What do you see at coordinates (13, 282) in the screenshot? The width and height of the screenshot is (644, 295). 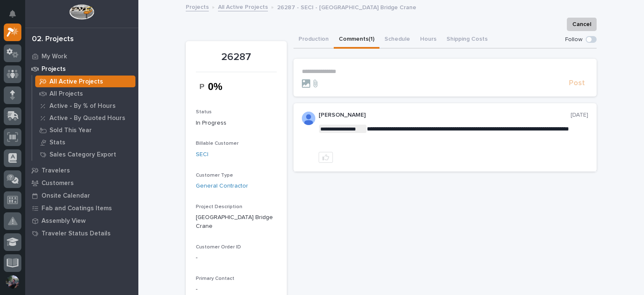 I see `button: users-avatar` at bounding box center [13, 282].